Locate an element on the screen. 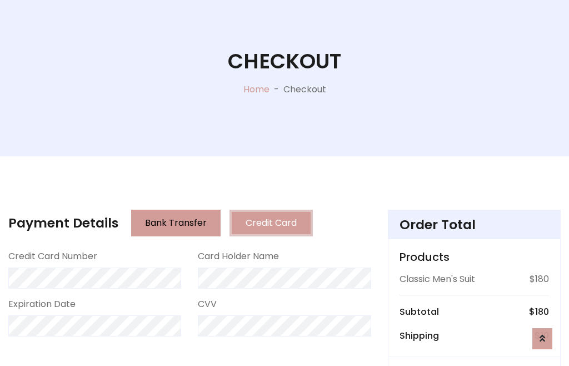 The height and width of the screenshot is (366, 569). h6: Shipping is located at coordinates (419, 335).